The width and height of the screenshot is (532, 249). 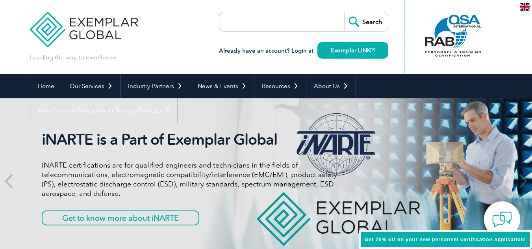 What do you see at coordinates (446, 240) in the screenshot?
I see `span: Get 20% off on your new personnel certification application!` at bounding box center [446, 240].